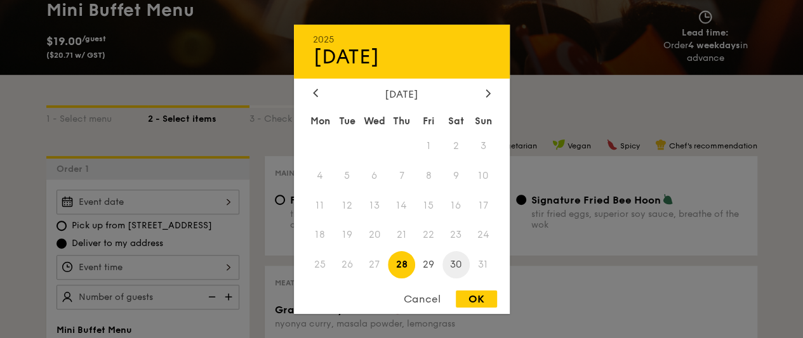 This screenshot has width=803, height=338. What do you see at coordinates (456, 235) in the screenshot?
I see `span: 23` at bounding box center [456, 235].